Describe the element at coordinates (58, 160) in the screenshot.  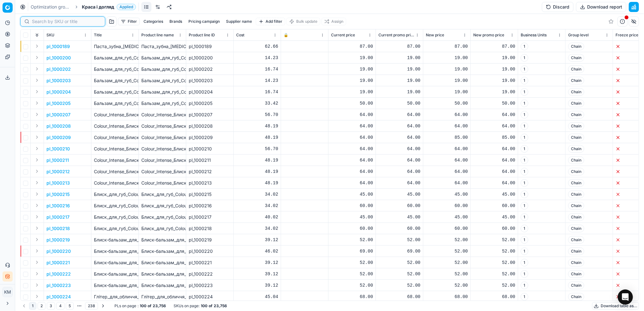
I see `button: pl_1000211` at that location.